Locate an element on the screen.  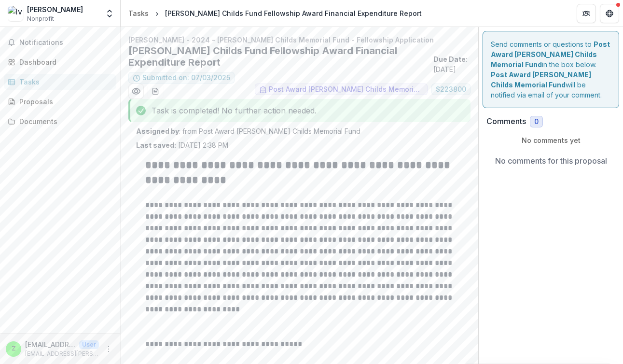
div: Dashboard is located at coordinates (63, 62).